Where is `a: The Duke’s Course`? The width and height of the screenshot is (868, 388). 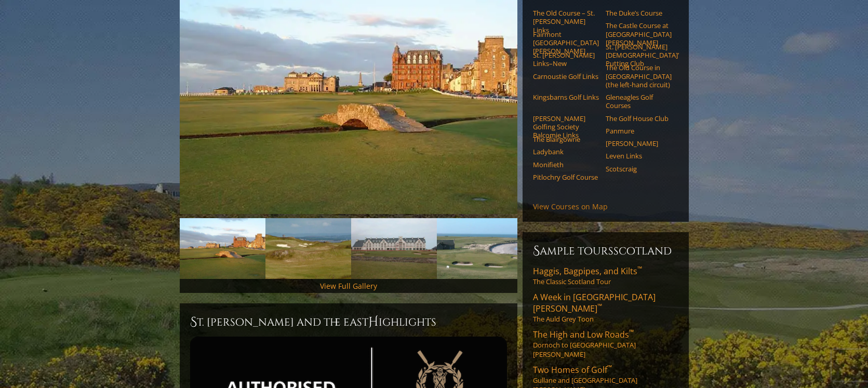
a: The Duke’s Course is located at coordinates (639, 13).